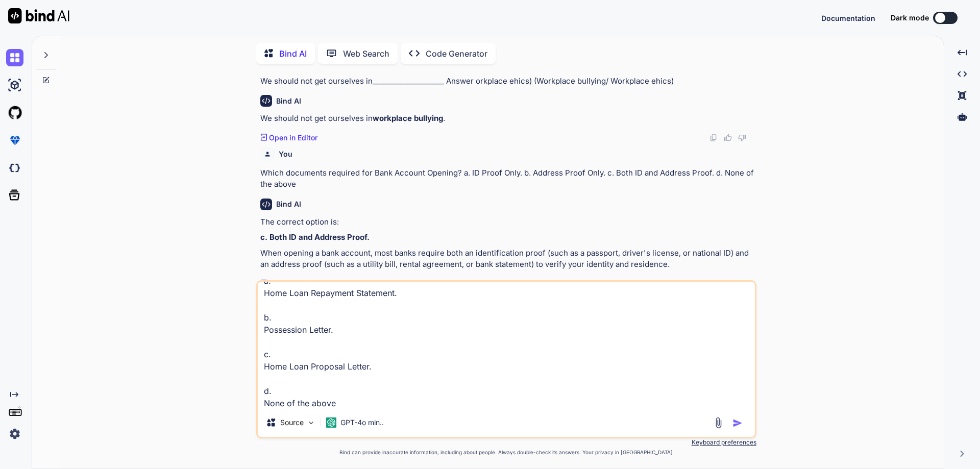  Describe the element at coordinates (508, 258) in the screenshot. I see `p: When opening a bank account, most banks require both an identification proof (such as a passport,...` at that location.